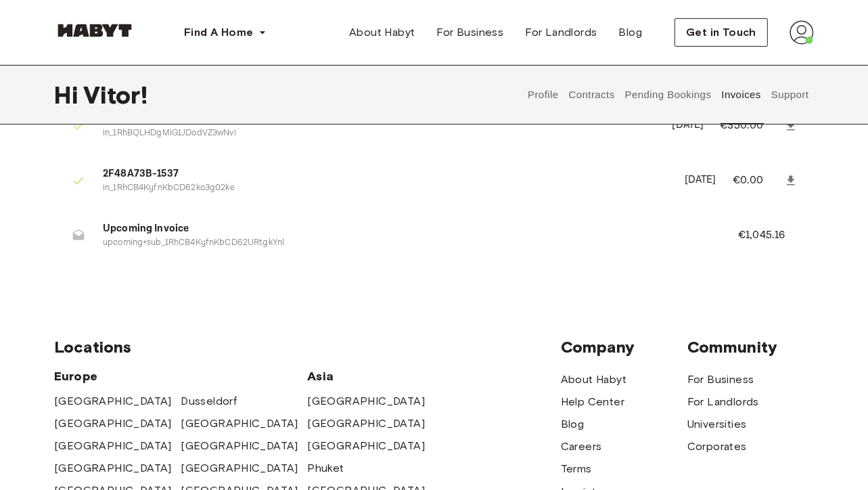 Image resolution: width=868 pixels, height=490 pixels. What do you see at coordinates (758, 181) in the screenshot?
I see `p: €0.00` at bounding box center [758, 181].